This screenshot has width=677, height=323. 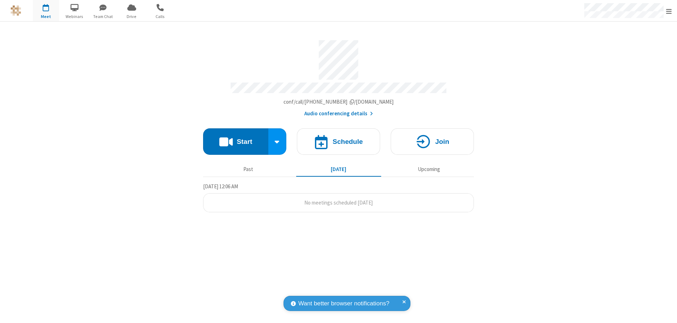 What do you see at coordinates (132, 17) in the screenshot?
I see `span: Drive` at bounding box center [132, 17].